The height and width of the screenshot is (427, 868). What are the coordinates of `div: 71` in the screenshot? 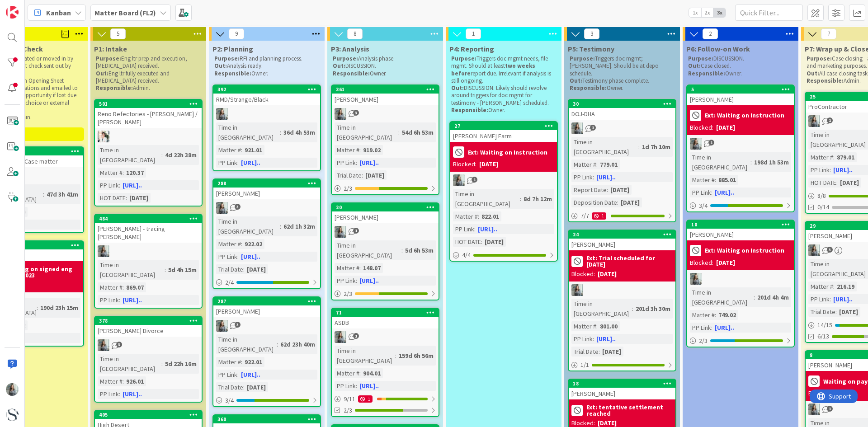 It's located at (387, 312).